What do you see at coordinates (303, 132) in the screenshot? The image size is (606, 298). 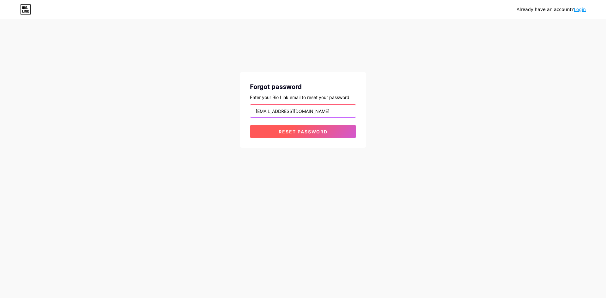 I see `button: Reset password` at bounding box center [303, 132].